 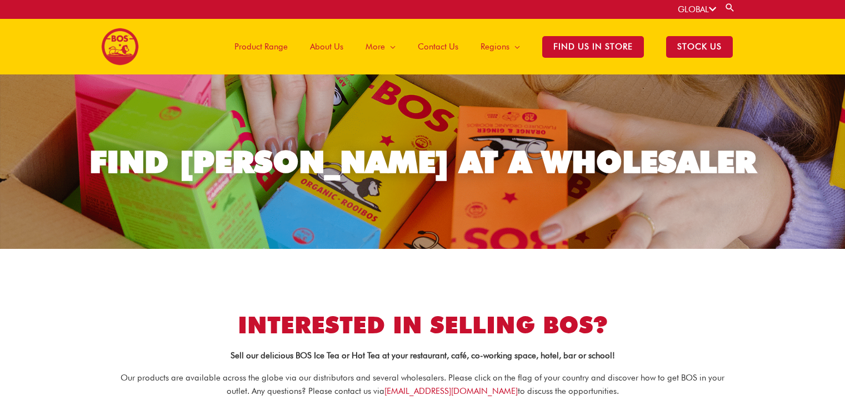 What do you see at coordinates (120, 47) in the screenshot?
I see `img: BOS logo finals-200px` at bounding box center [120, 47].